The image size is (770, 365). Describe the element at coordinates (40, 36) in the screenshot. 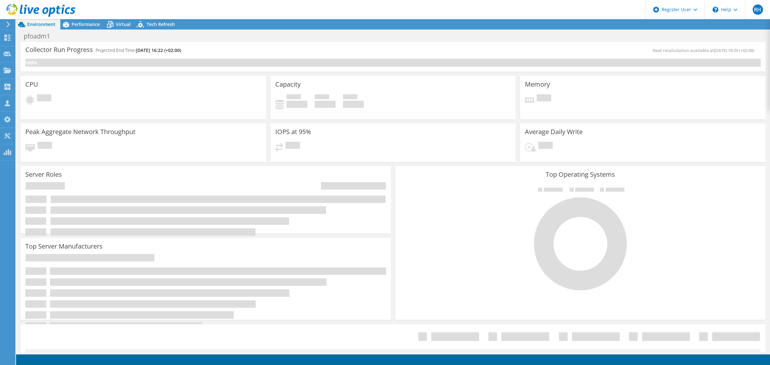

I see `h1: pfoadm1` at that location.